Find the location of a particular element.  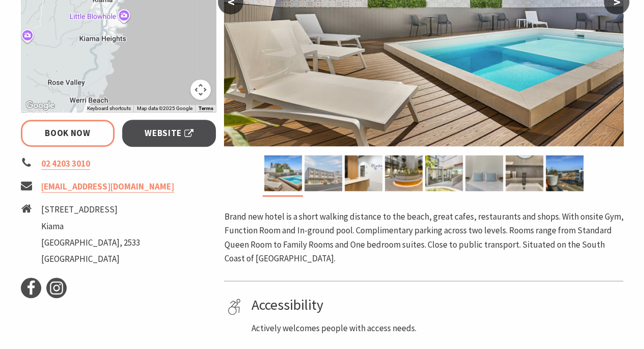

a: Book Now is located at coordinates (67, 133).